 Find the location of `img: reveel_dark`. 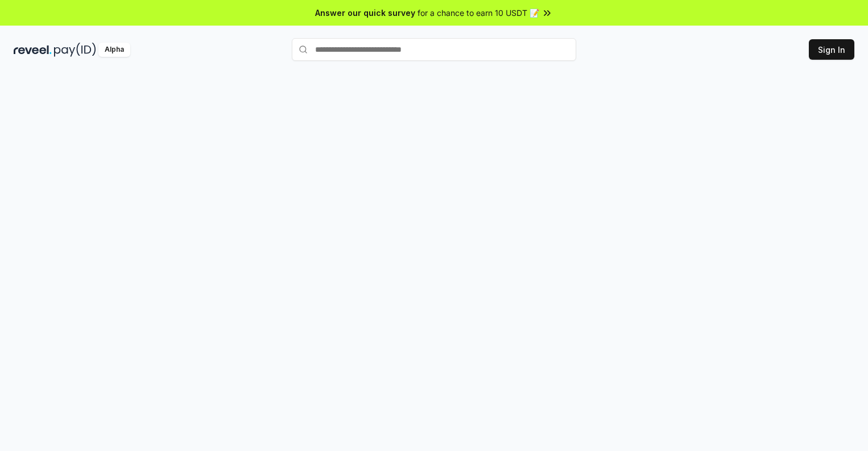

img: reveel_dark is located at coordinates (32, 50).